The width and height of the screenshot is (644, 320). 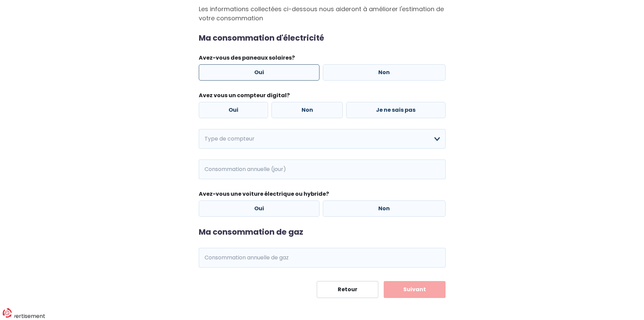 What do you see at coordinates (322, 14) in the screenshot?
I see `p: Les informations collectées ci-dessous nous aideront à améliorer l'estimation de votre consommation` at bounding box center [322, 14].